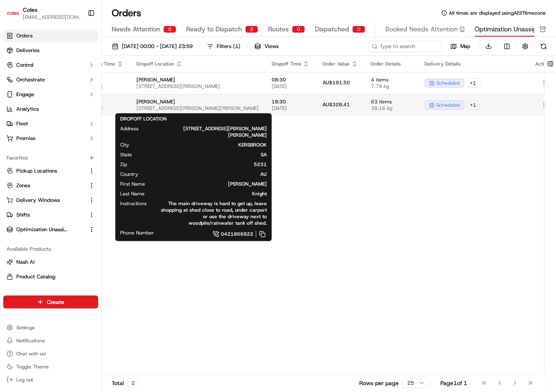 The width and height of the screenshot is (556, 392). Describe the element at coordinates (25, 328) in the screenshot. I see `span: Settings` at that location.